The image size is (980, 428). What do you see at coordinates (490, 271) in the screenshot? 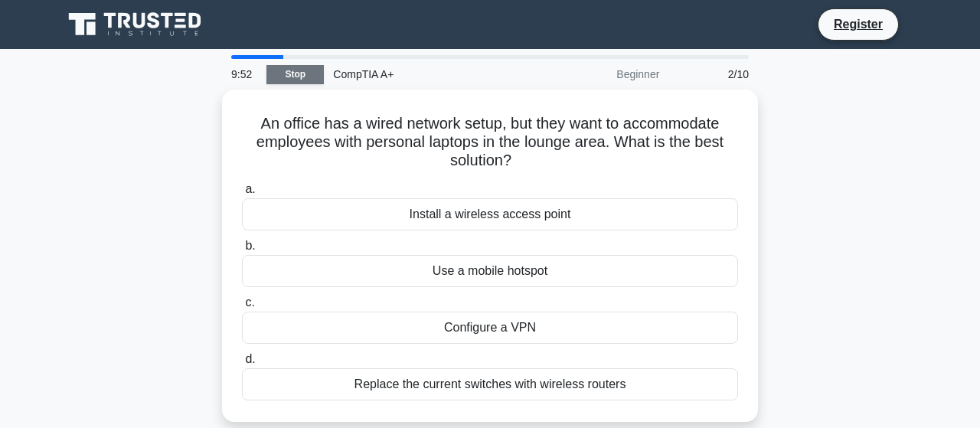
I see `div: Use a mobile hotspot` at bounding box center [490, 271].